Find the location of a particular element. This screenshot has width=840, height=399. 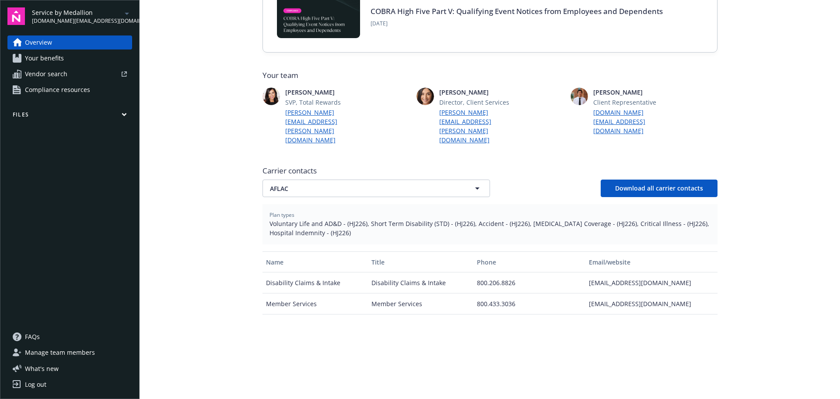

span: Manage team members is located at coordinates (60, 352).